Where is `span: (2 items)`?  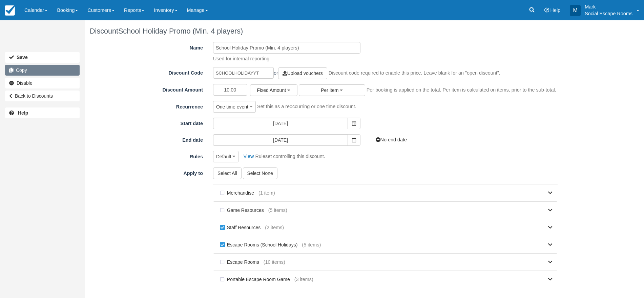
span: (2 items) is located at coordinates (274, 227).